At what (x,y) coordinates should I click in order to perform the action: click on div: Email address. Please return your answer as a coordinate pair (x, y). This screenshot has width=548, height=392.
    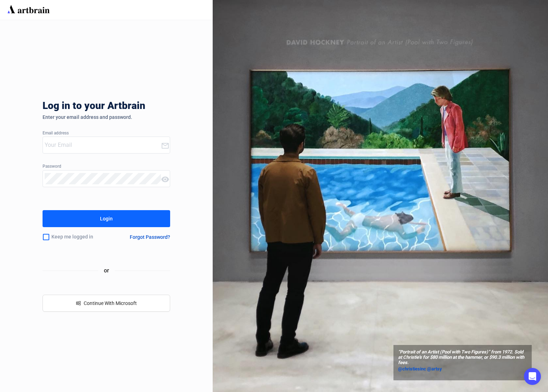
    Looking at the image, I should click on (106, 134).